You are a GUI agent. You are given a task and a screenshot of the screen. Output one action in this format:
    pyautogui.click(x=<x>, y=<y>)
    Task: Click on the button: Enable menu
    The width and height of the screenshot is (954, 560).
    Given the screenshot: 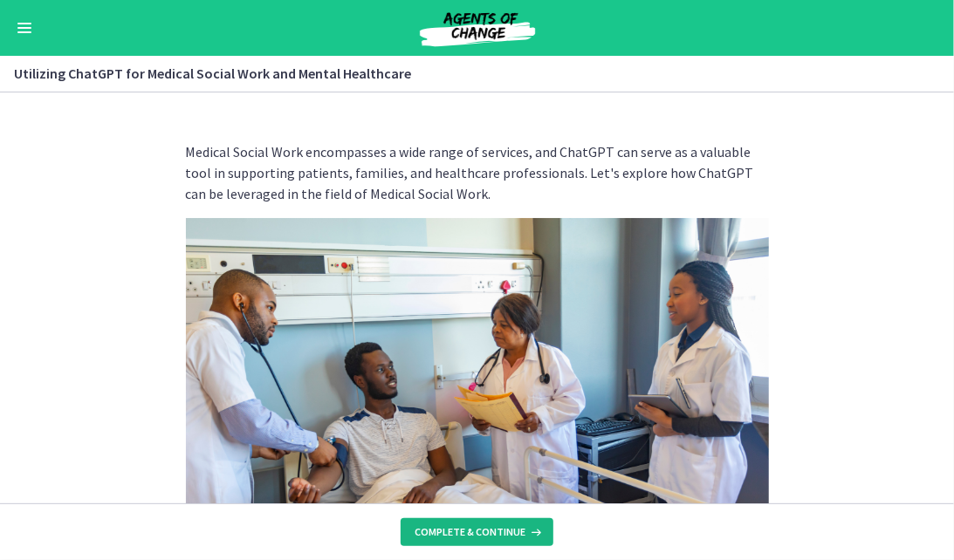 What is the action you would take?
    pyautogui.click(x=25, y=28)
    